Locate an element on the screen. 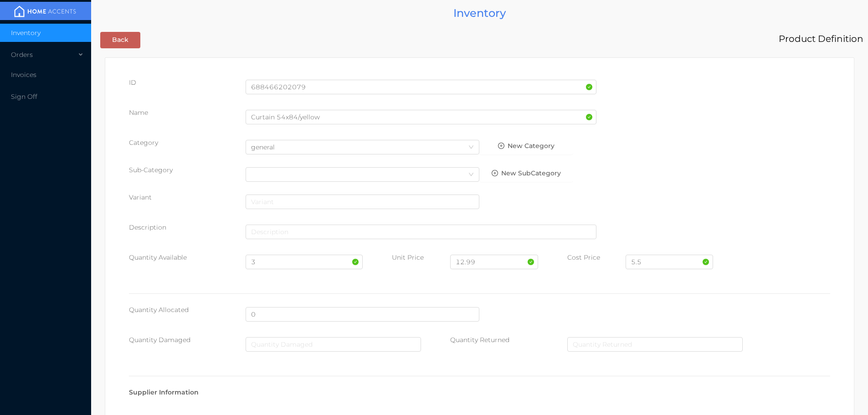  input: Description is located at coordinates (421, 232).